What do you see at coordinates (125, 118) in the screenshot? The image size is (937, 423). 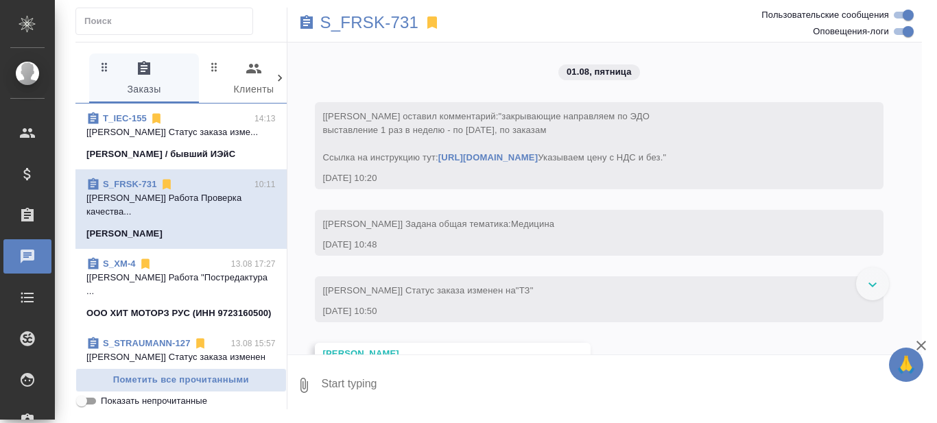 I see `a: T_IEC-155` at bounding box center [125, 118].